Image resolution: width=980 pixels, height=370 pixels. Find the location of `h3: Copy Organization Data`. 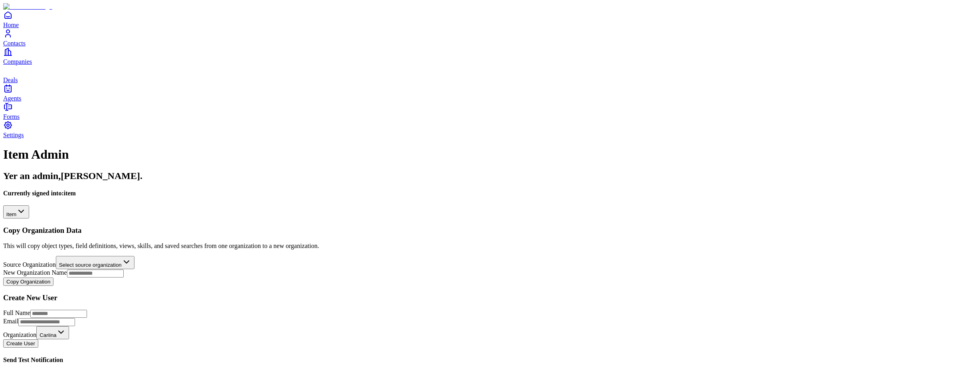

h3: Copy Organization Data is located at coordinates (490, 230).